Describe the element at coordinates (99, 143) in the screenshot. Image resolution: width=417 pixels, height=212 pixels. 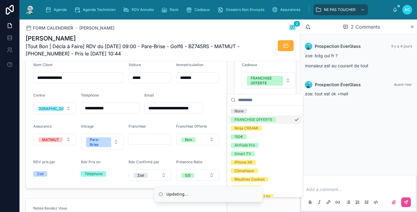
I see `div: Pare-Brise` at that location.